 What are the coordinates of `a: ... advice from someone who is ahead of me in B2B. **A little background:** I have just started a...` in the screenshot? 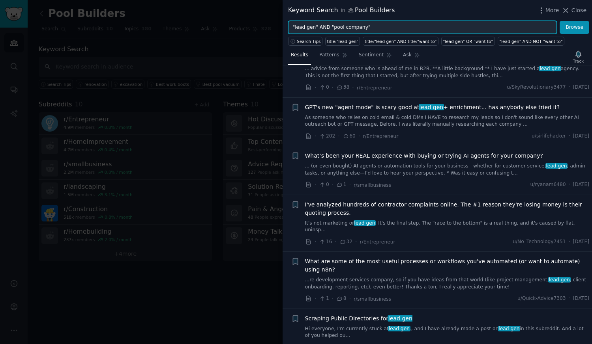 It's located at (447, 72).